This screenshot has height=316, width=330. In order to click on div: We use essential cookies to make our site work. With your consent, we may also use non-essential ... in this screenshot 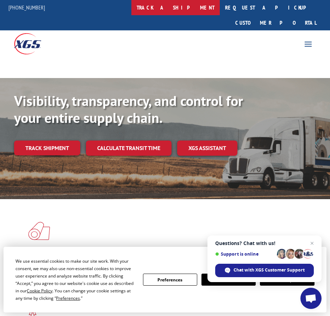, I will do `click(75, 279)`.